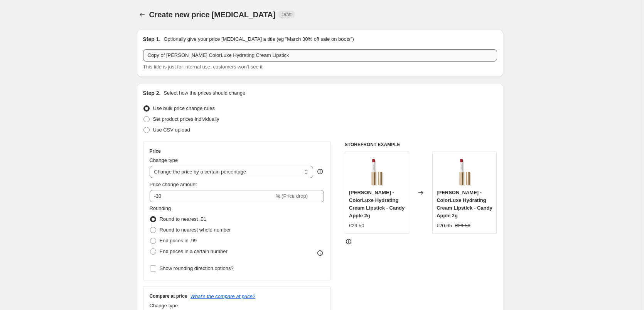 The height and width of the screenshot is (310, 644). What do you see at coordinates (161, 209) in the screenshot?
I see `span: Rounding` at bounding box center [161, 209].